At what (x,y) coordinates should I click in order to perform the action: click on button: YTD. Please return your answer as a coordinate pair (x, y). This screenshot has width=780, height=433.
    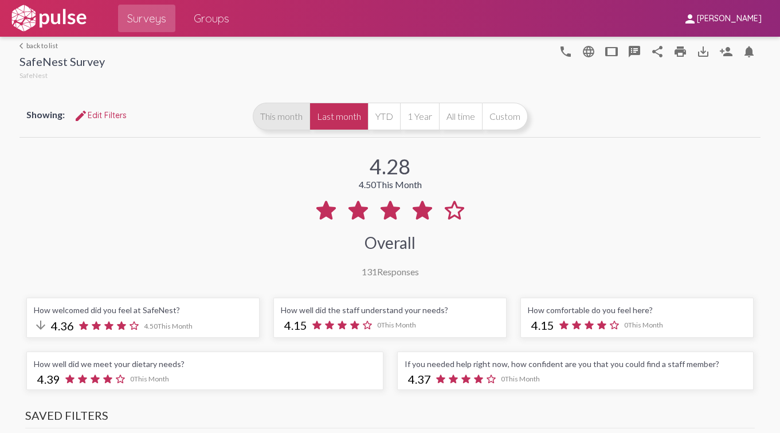
    Looking at the image, I should click on (384, 116).